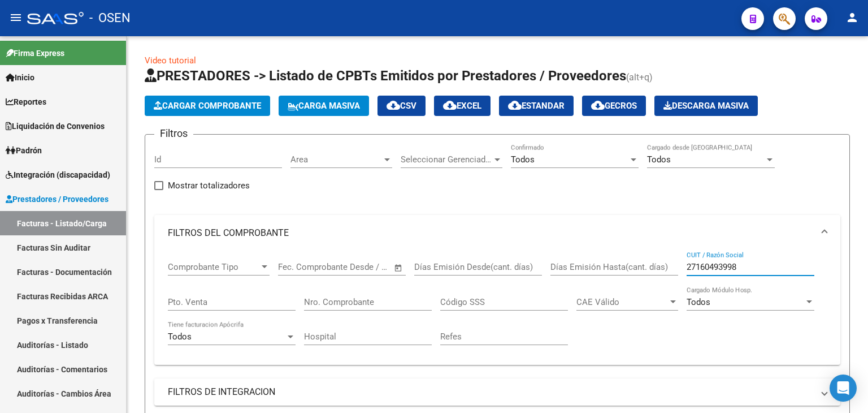  What do you see at coordinates (324, 106) in the screenshot?
I see `span: Carga Masiva` at bounding box center [324, 106].